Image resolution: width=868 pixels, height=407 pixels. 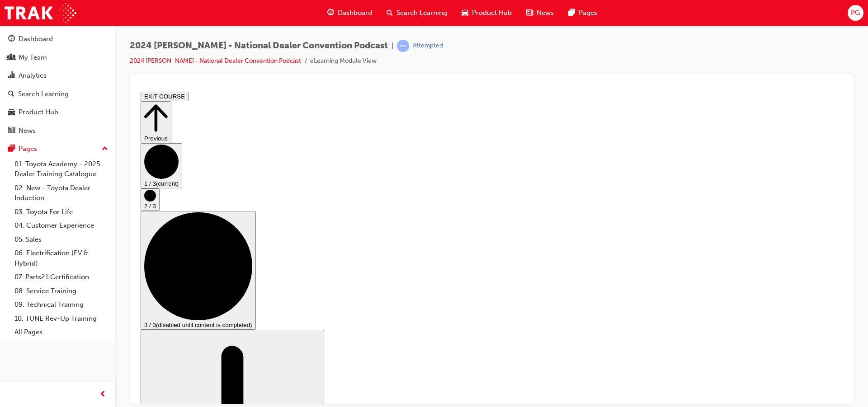 I want to click on span: 3 / 3, so click(x=13, y=237).